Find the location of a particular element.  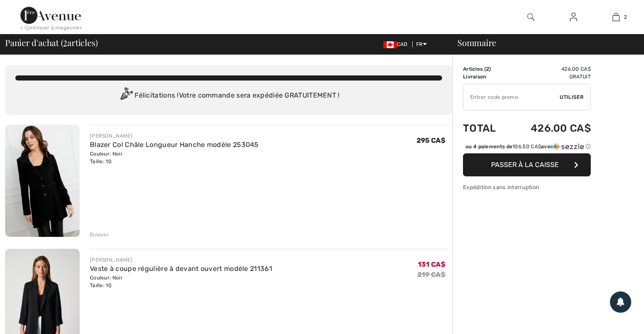

img: Canadian Dollar is located at coordinates (390, 45).